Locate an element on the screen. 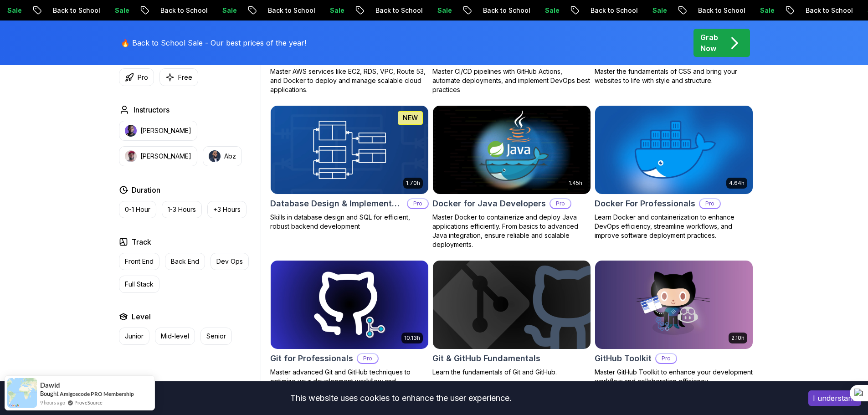  button: 0-1 Hour is located at coordinates (137, 209).